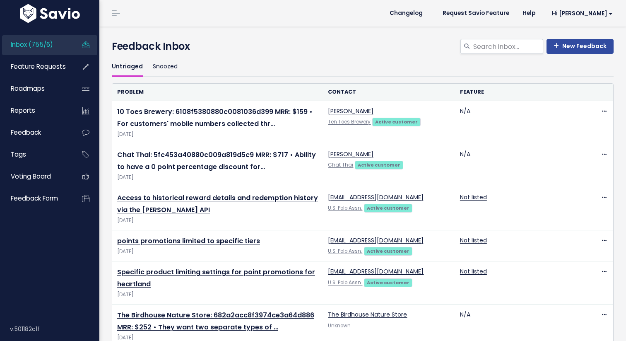 This screenshot has width=626, height=341. Describe the element at coordinates (507, 46) in the screenshot. I see `input: Search inbox...` at that location.